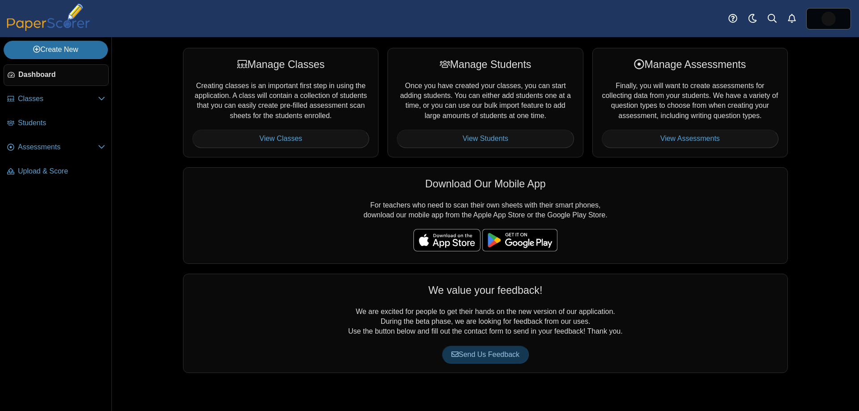 The height and width of the screenshot is (411, 859). I want to click on img: PaperScorer, so click(48, 17).